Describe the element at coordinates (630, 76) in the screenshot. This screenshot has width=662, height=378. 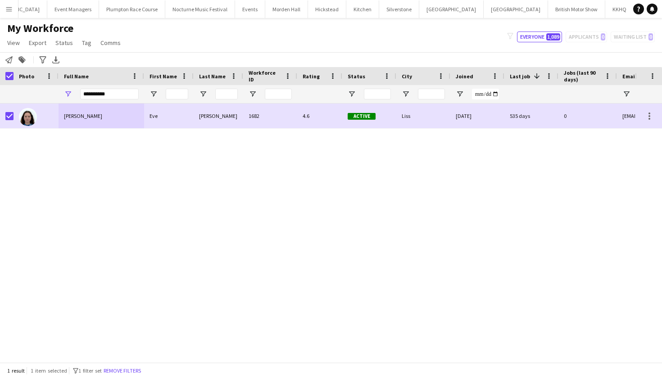
I see `span: Email` at that location.